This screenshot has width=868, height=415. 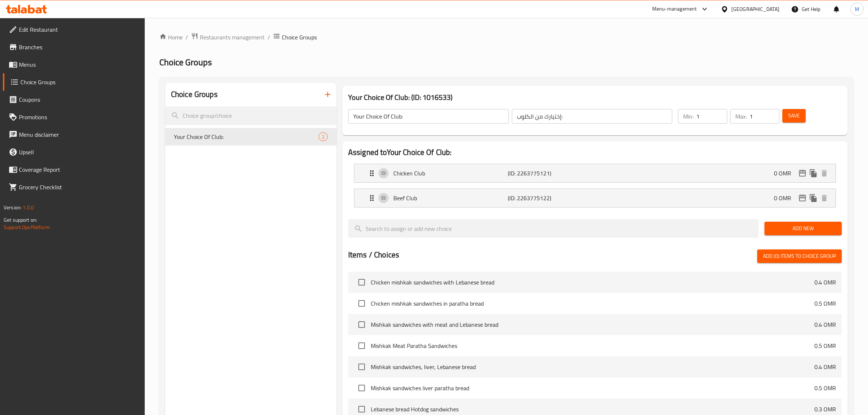 What do you see at coordinates (741, 116) in the screenshot?
I see `p: Max:` at bounding box center [741, 116].